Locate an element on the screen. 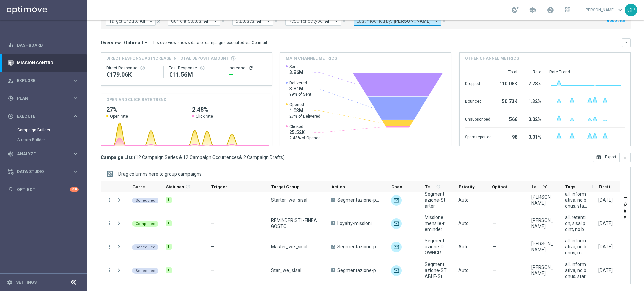 The height and width of the screenshot is (291, 644). div: 1 is located at coordinates (169, 224).